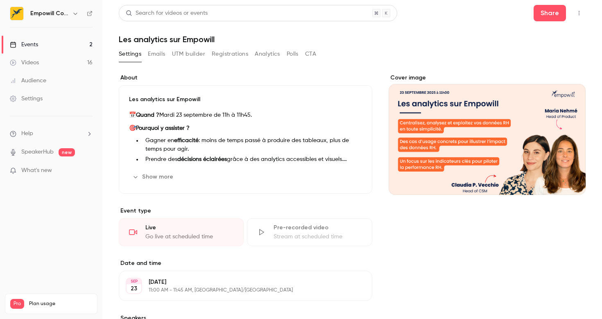 This screenshot has height=319, width=602. Describe the element at coordinates (292, 54) in the screenshot. I see `button: Polls` at that location.